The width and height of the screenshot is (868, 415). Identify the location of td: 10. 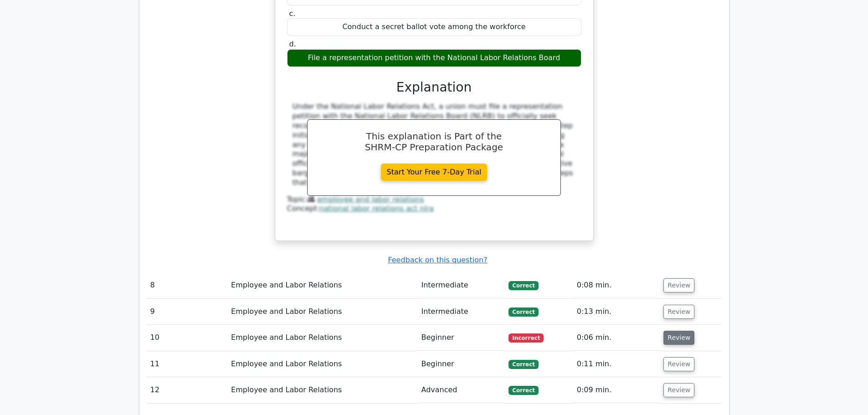
(187, 337).